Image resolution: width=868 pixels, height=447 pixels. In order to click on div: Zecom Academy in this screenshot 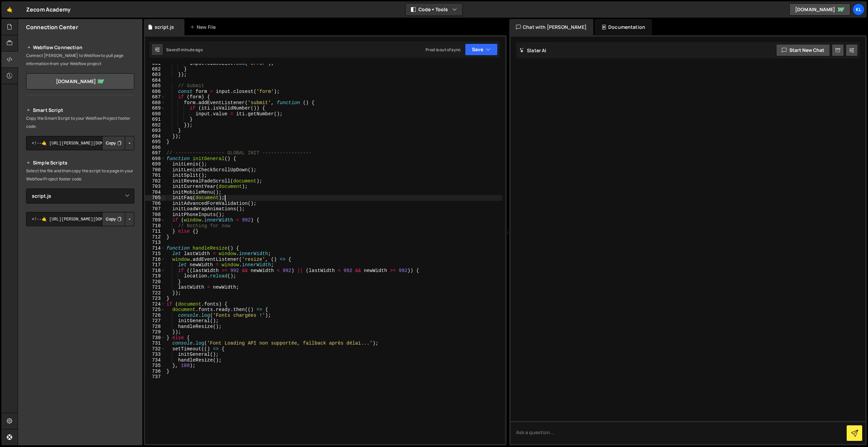, I will do `click(48, 9)`.